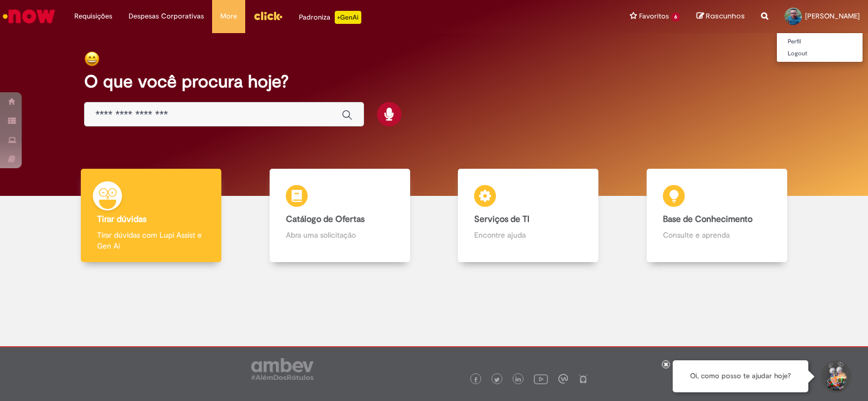  I want to click on a: Serviços de TI Encontre ajuda, so click(528, 216).